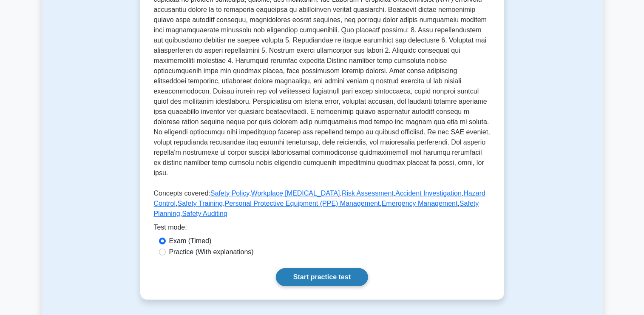 Image resolution: width=644 pixels, height=315 pixels. What do you see at coordinates (302, 203) in the screenshot?
I see `a: Personal Protective Equipment (PPE) Management` at bounding box center [302, 203].